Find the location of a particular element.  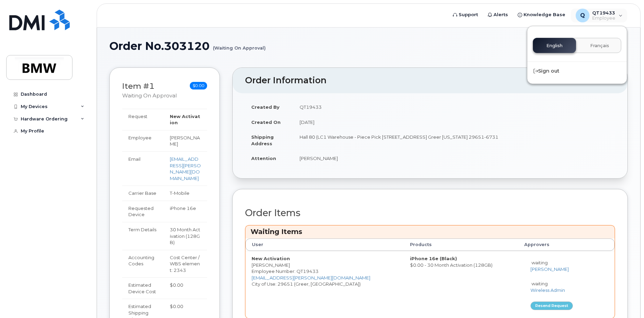

td: T-Mobile is located at coordinates (185, 193).